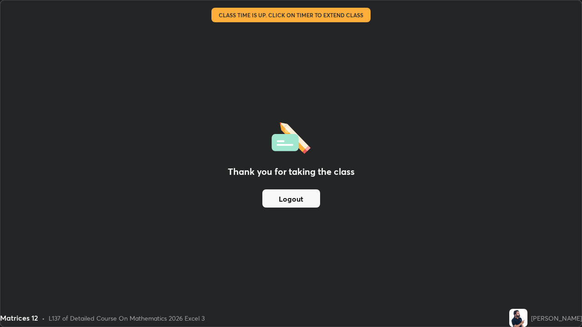 The height and width of the screenshot is (327, 582). Describe the element at coordinates (291, 172) in the screenshot. I see `h2: Thank you for taking the class` at that location.